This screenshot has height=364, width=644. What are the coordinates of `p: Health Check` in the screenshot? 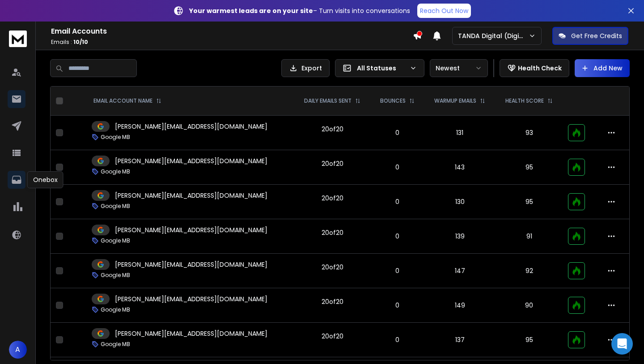 It's located at (540, 68).